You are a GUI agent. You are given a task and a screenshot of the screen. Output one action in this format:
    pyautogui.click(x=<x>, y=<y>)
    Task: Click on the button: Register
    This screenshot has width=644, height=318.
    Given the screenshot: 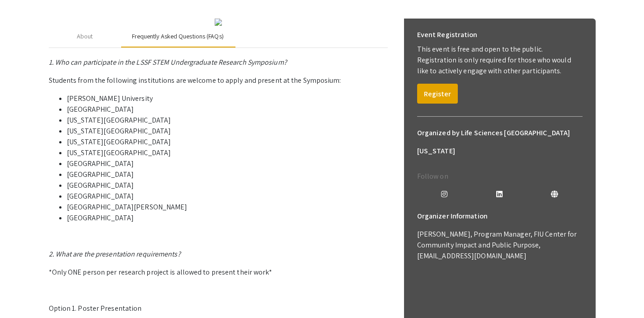 What is the action you would take?
    pyautogui.click(x=437, y=94)
    